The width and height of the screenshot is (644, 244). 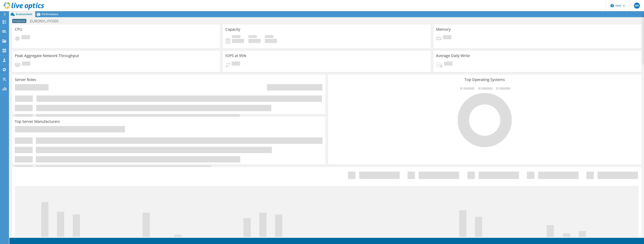 What do you see at coordinates (612, 5) in the screenshot?
I see `svg: \n` at bounding box center [612, 5].